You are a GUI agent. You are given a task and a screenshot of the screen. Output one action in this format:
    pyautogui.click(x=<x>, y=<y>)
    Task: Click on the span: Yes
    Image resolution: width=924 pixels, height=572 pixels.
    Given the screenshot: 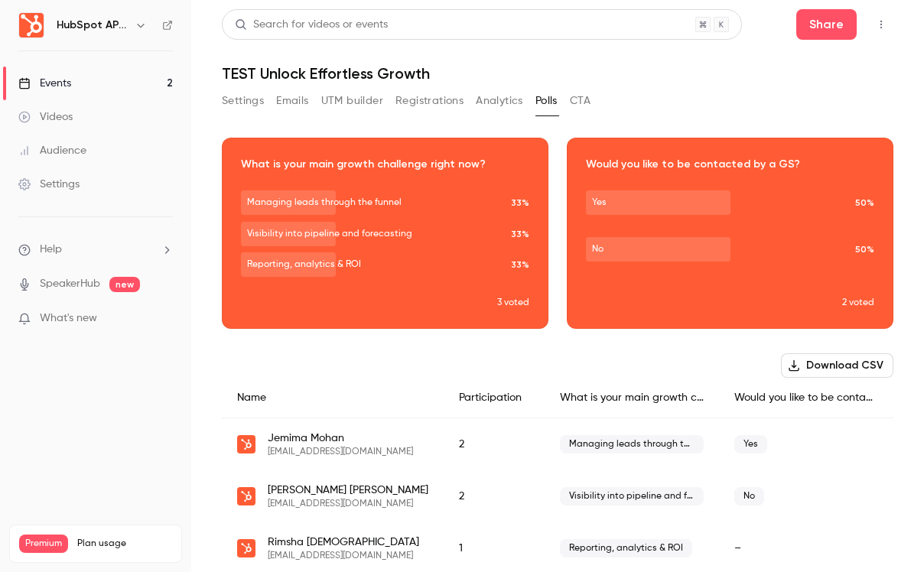 What is the action you would take?
    pyautogui.click(x=751, y=444)
    